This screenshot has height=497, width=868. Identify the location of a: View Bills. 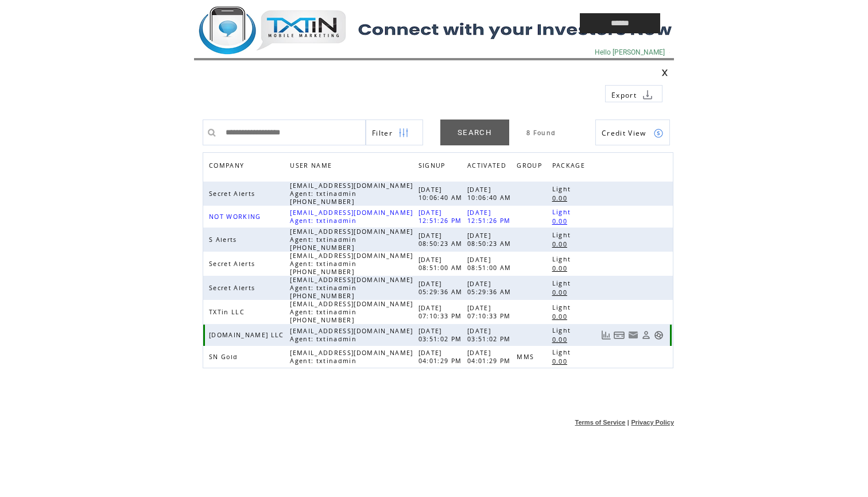
(619, 335).